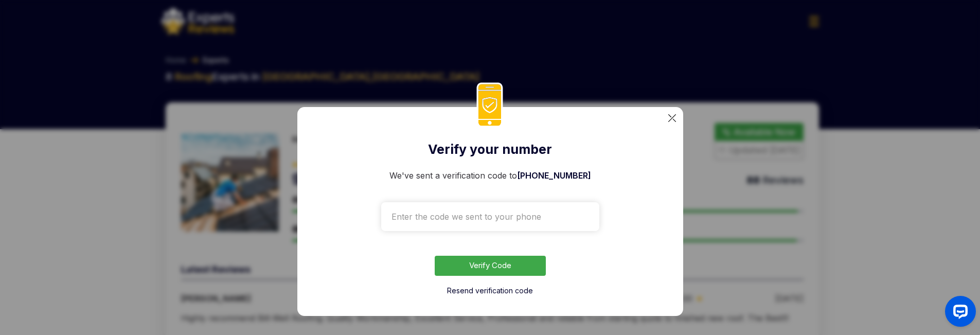 This screenshot has width=980, height=335. What do you see at coordinates (490, 105) in the screenshot?
I see `img: phoneIcon` at bounding box center [490, 105].